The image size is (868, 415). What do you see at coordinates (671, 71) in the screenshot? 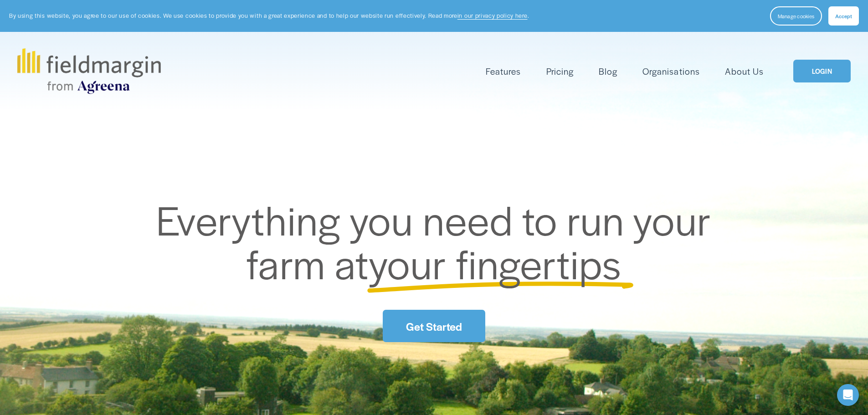
I see `a: Organisations` at bounding box center [671, 71].